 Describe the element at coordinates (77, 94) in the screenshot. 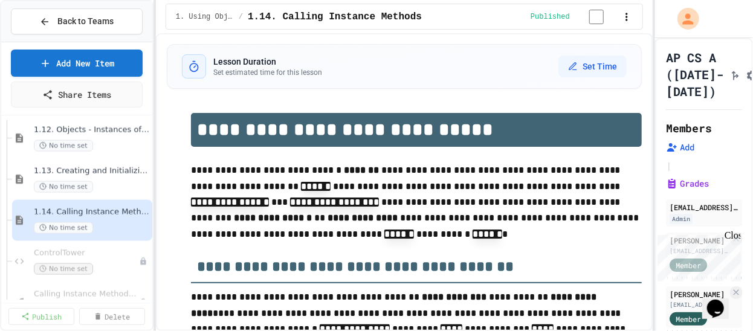

I see `a: Share Items` at that location.